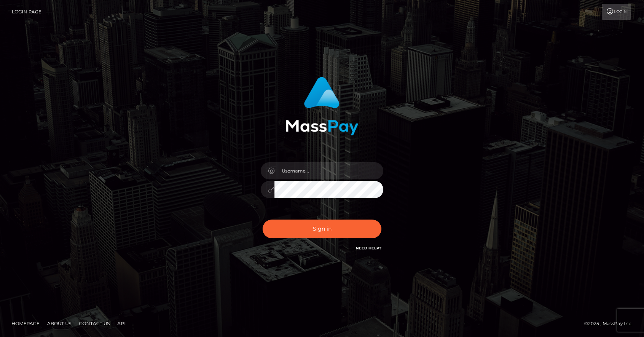 The height and width of the screenshot is (337, 644). I want to click on img: MassPay Login, so click(322, 106).